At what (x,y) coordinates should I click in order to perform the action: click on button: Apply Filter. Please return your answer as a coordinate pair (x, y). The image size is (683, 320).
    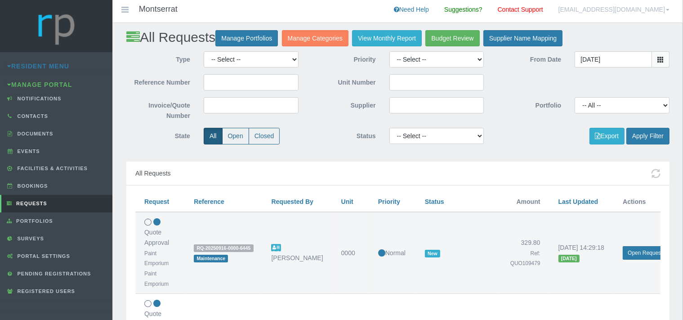
    Looking at the image, I should click on (648, 136).